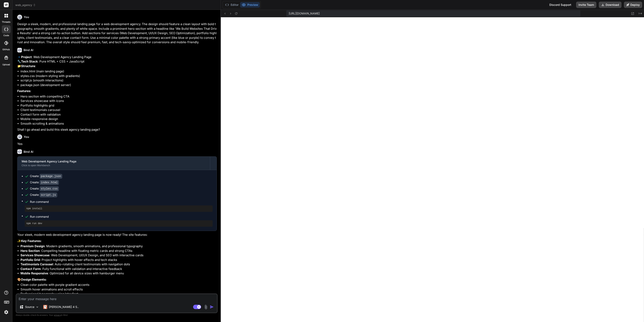 The image size is (644, 322). I want to click on span: privacy, so click(57, 315).